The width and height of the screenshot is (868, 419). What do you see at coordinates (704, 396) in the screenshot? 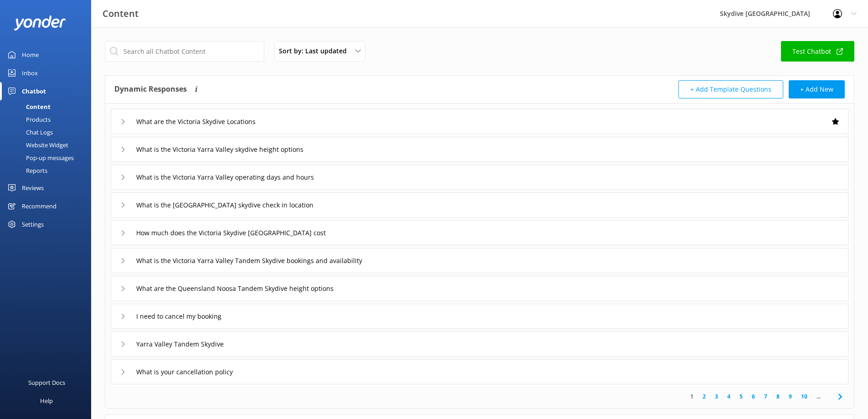
I see `a: 2` at bounding box center [704, 396].